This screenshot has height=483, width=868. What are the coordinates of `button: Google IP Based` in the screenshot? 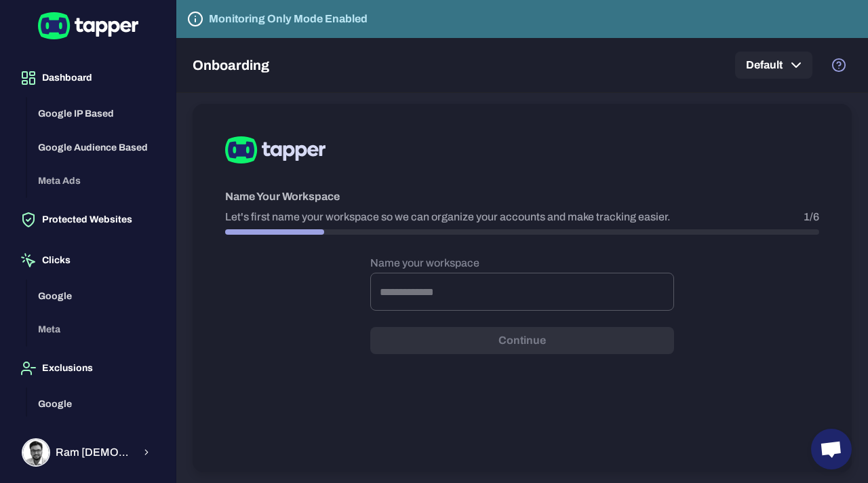 It's located at (96, 114).